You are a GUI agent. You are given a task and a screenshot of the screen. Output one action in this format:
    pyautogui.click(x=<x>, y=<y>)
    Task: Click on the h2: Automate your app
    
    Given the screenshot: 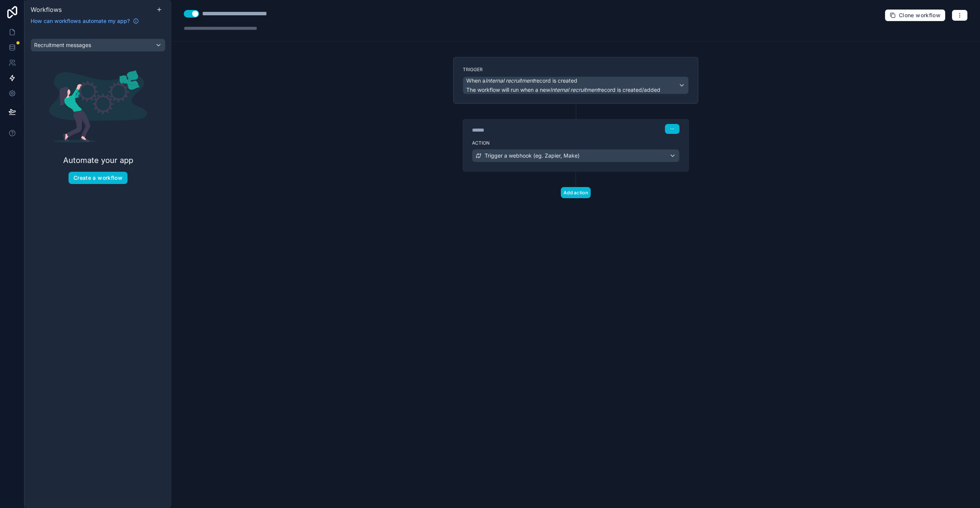 What is the action you would take?
    pyautogui.click(x=98, y=160)
    